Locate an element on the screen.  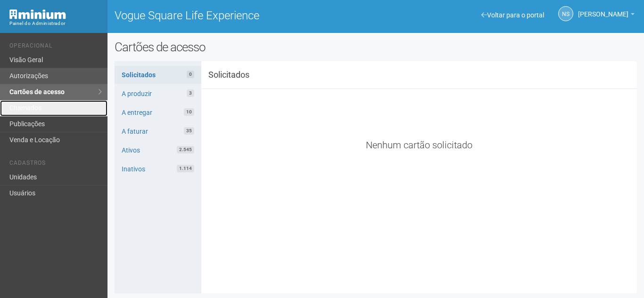
span: 1.114 is located at coordinates (185, 168).